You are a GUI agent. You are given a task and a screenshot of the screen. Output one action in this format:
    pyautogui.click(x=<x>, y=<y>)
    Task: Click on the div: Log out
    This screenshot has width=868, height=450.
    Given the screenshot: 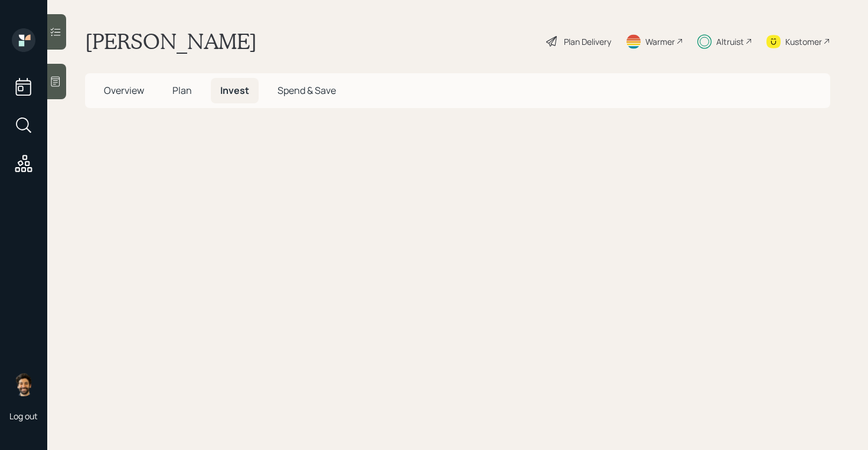 What is the action you would take?
    pyautogui.click(x=24, y=415)
    